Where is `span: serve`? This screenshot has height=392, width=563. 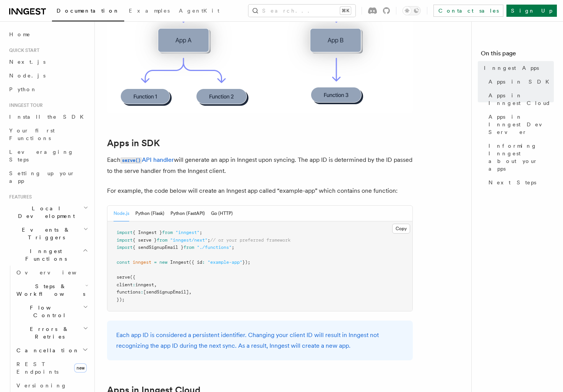 span: serve is located at coordinates (123, 277).